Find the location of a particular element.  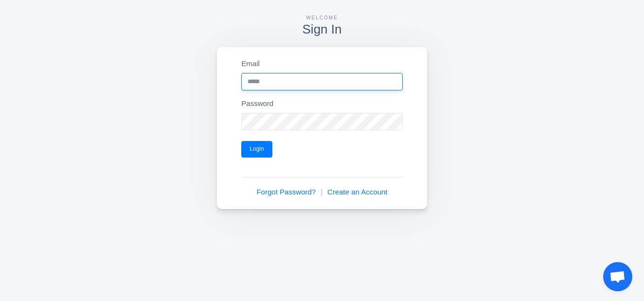

div: Open chat is located at coordinates (618, 277).